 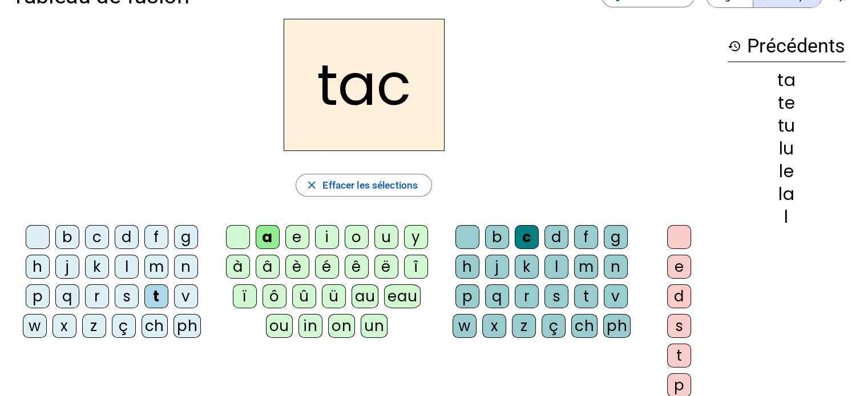 What do you see at coordinates (268, 237) in the screenshot?
I see `div: a` at bounding box center [268, 237].